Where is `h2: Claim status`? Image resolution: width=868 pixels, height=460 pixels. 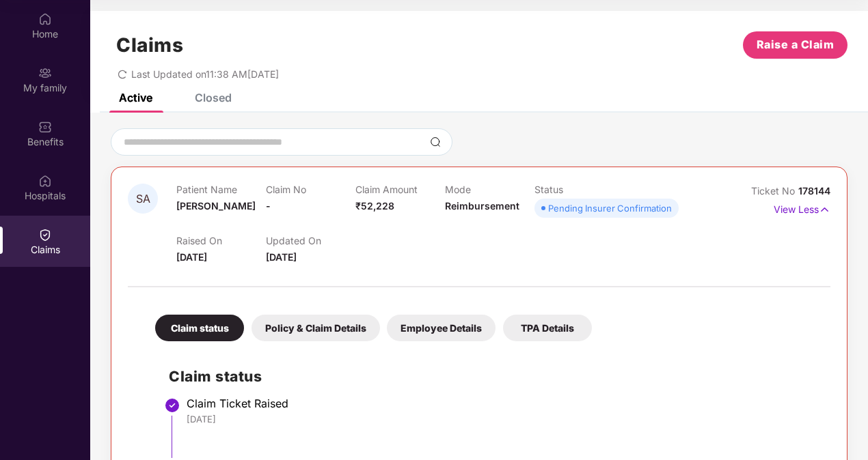 h2: Claim status is located at coordinates (493, 376).